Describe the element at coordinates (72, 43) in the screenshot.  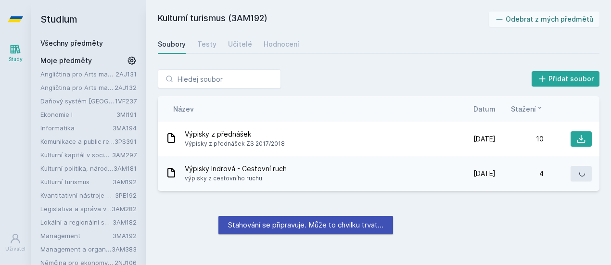
I see `a: Všechny předměty` at that location.